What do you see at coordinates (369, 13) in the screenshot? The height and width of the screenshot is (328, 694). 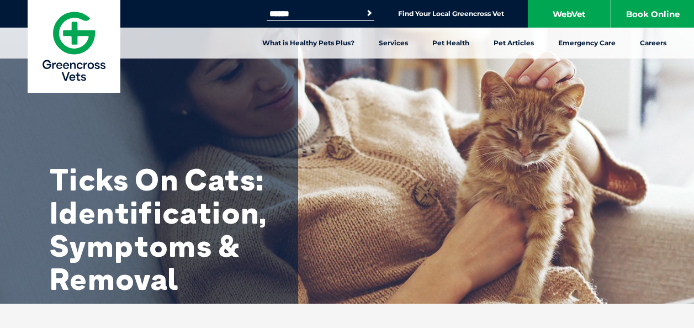 I see `button: Search` at bounding box center [369, 13].